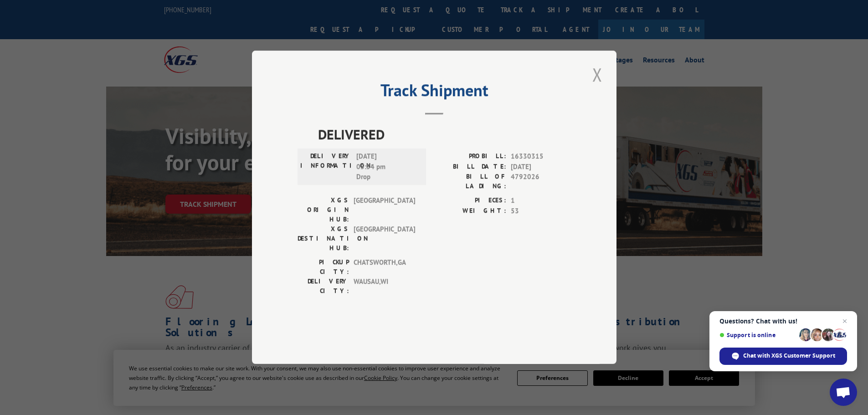 This screenshot has width=868, height=415. Describe the element at coordinates (323, 268) in the screenshot. I see `label: PICKUP CITY:` at that location.